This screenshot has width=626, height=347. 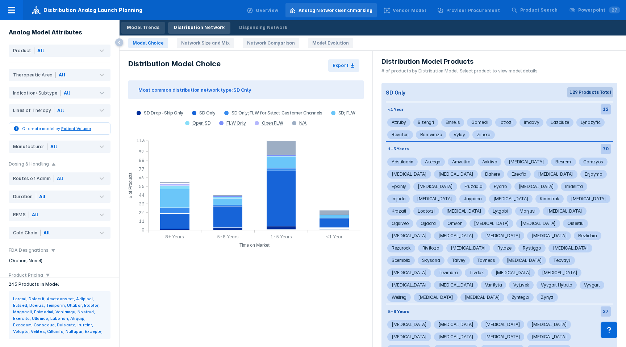 What do you see at coordinates (59, 129) in the screenshot?
I see `button: Or create model by Patient Volume` at bounding box center [59, 129].